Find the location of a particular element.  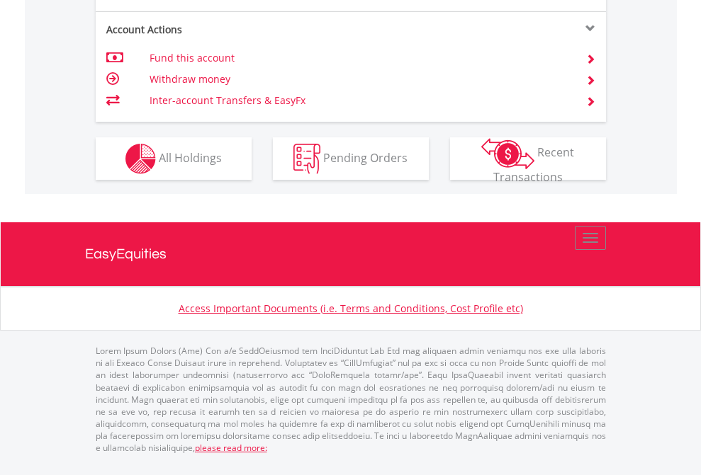

span: Pending Orders is located at coordinates (365, 157).